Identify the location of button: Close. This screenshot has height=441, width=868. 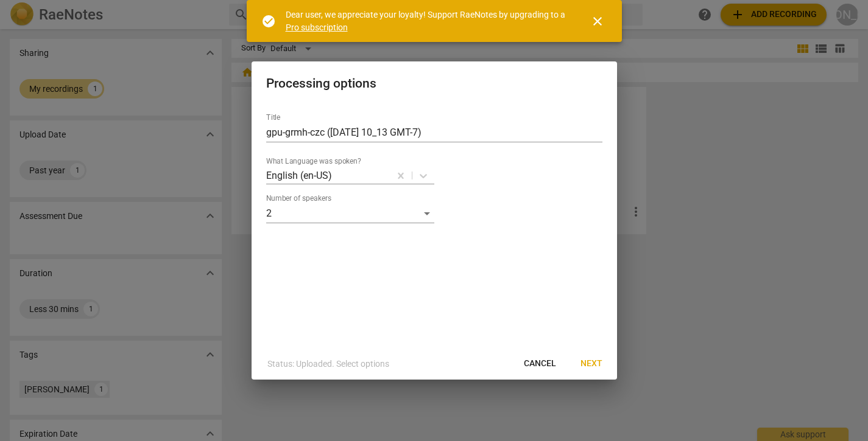
(598, 21).